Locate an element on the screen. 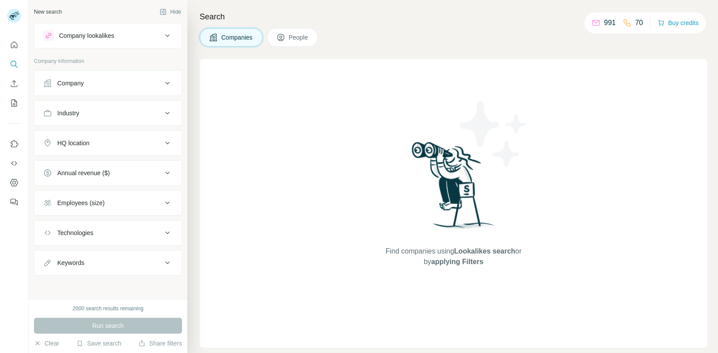 Image resolution: width=718 pixels, height=353 pixels. div: Keywords is located at coordinates (71, 263).